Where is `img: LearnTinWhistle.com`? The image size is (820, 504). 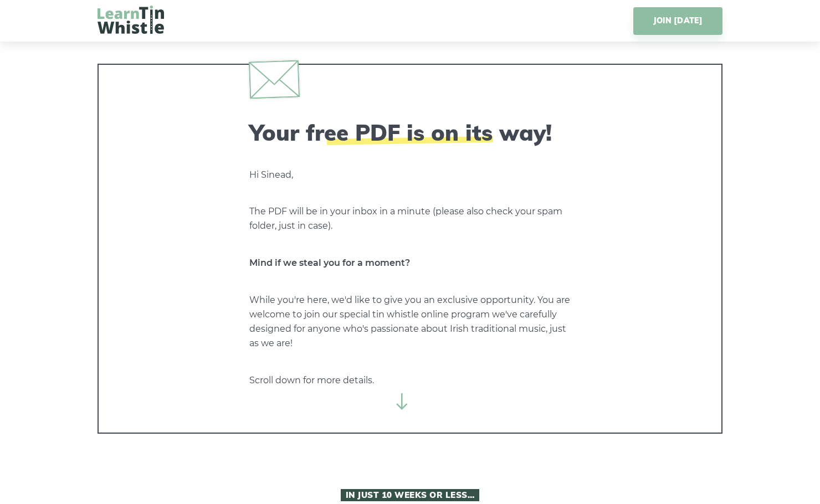
img: LearnTinWhistle.com is located at coordinates (131, 20).